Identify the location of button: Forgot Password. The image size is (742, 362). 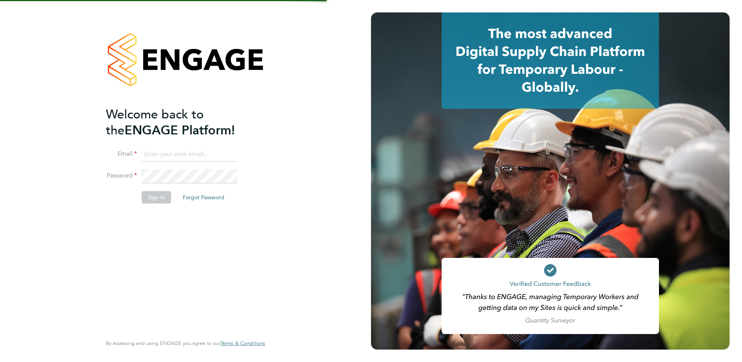
(203, 197).